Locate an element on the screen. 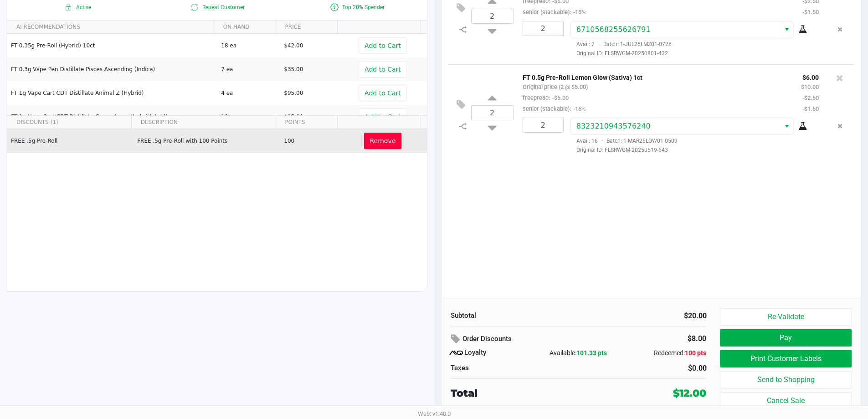 This screenshot has height=419, width=868. th: POINTS is located at coordinates (307, 122).